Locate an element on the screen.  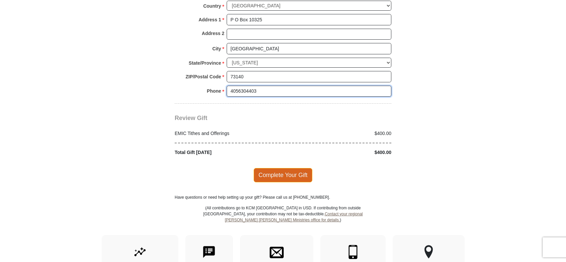
img: give-by-stock.svg is located at coordinates (140, 252).